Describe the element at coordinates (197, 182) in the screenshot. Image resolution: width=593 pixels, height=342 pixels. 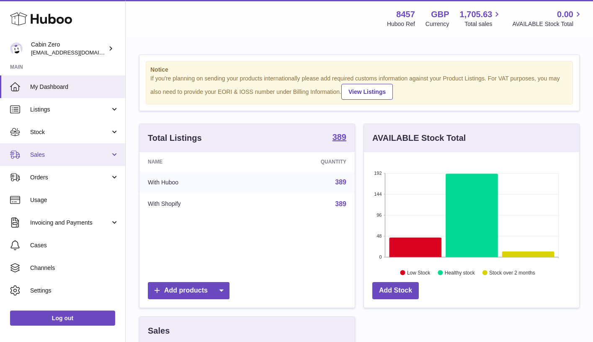
I see `td: With Huboo` at that location.